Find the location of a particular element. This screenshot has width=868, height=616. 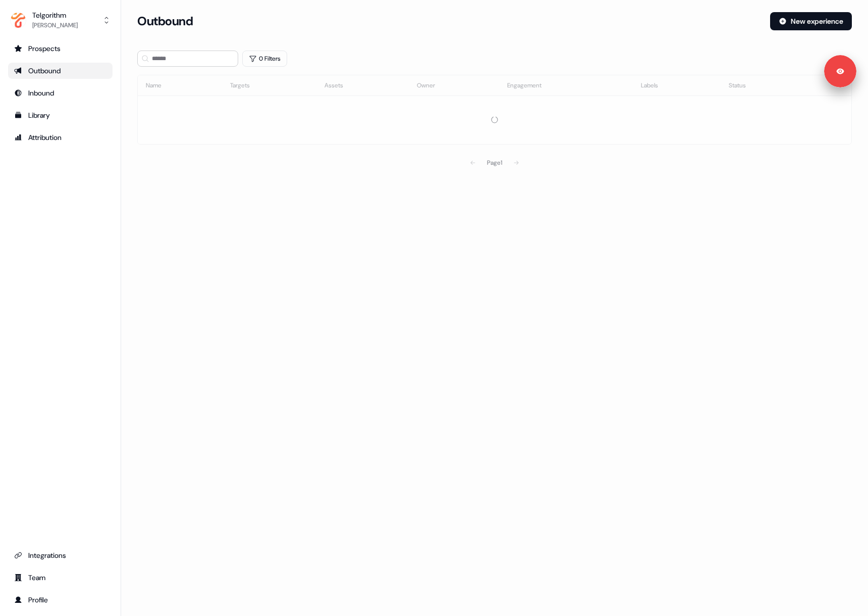

button: New experience is located at coordinates (811, 21).